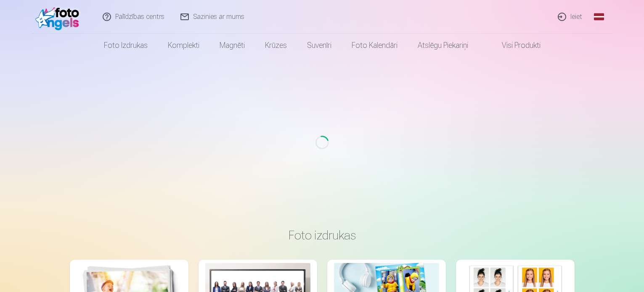  I want to click on a: Foto izdrukas, so click(126, 45).